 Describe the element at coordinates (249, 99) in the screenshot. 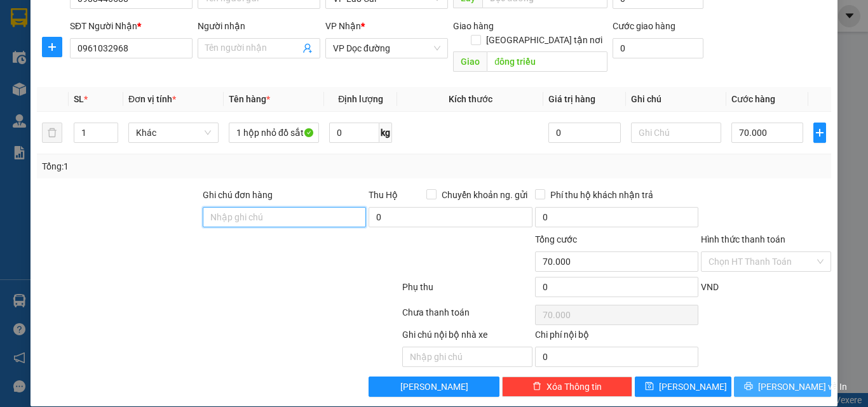

I see `span: Tên hàng` at that location.